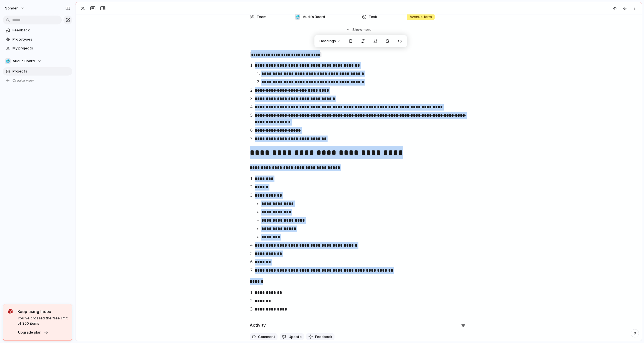  What do you see at coordinates (38, 39) in the screenshot?
I see `a: Prototypes` at bounding box center [38, 39].